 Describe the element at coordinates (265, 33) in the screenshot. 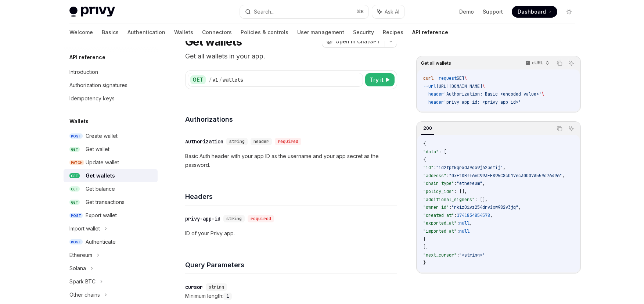

I see `a: Policies & controls` at that location.